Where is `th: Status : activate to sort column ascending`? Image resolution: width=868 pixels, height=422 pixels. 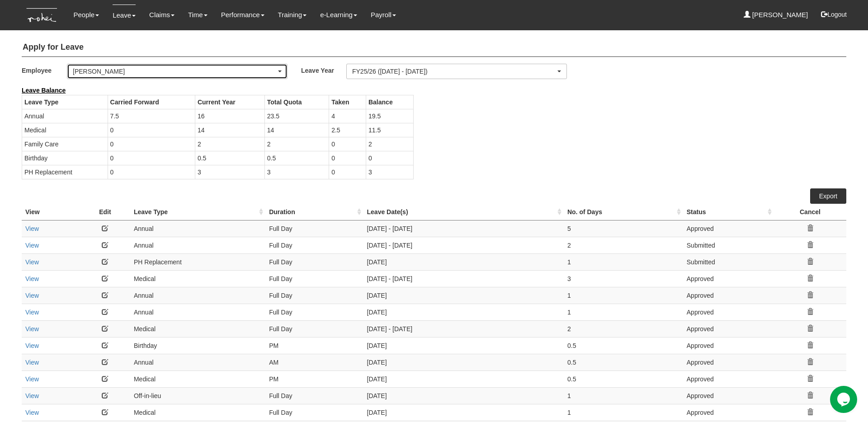
th: Status : activate to sort column ascending is located at coordinates (729, 212).